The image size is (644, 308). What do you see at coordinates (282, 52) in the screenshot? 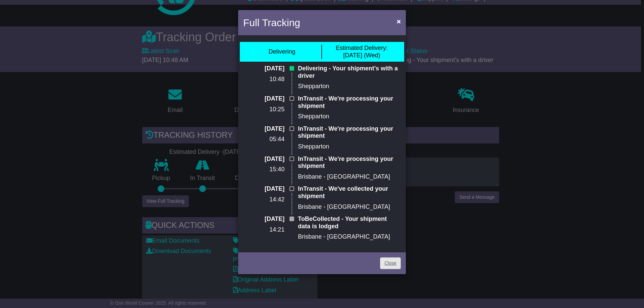
I see `div: Delivering` at bounding box center [282, 52].